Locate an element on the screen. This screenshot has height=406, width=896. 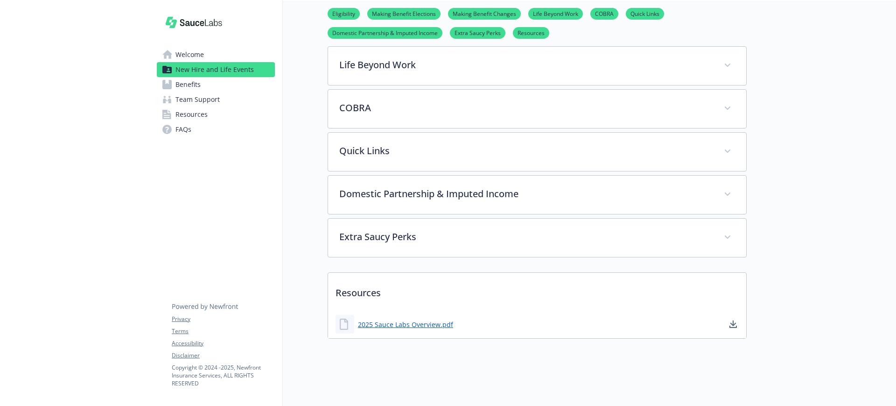
span: Team Support is located at coordinates (197, 99).